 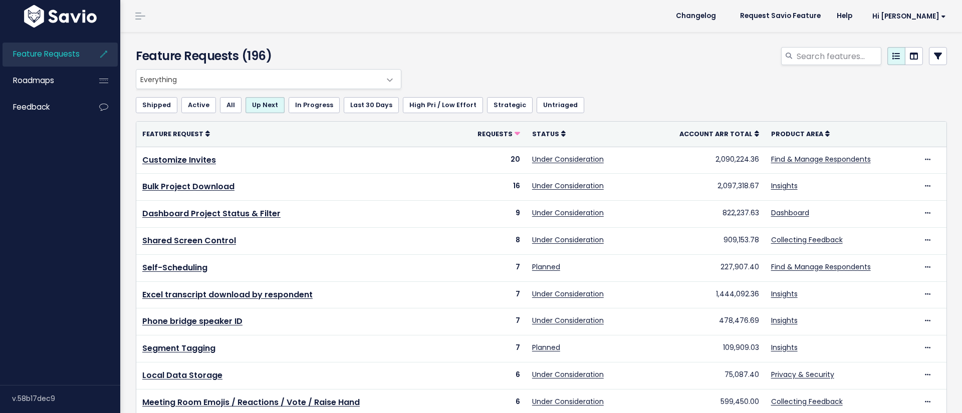 What do you see at coordinates (844, 16) in the screenshot?
I see `a: Help` at bounding box center [844, 16].